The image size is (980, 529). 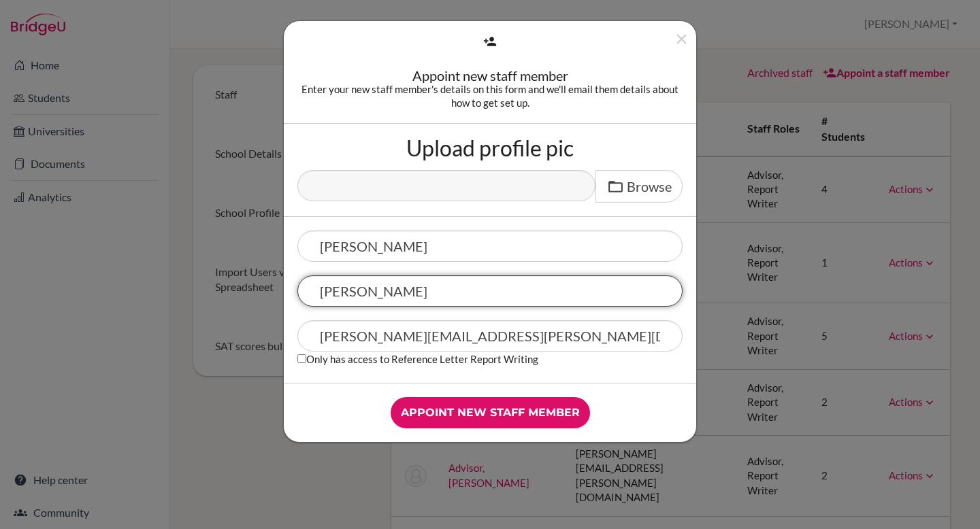 I want to click on span: Browse, so click(x=650, y=186).